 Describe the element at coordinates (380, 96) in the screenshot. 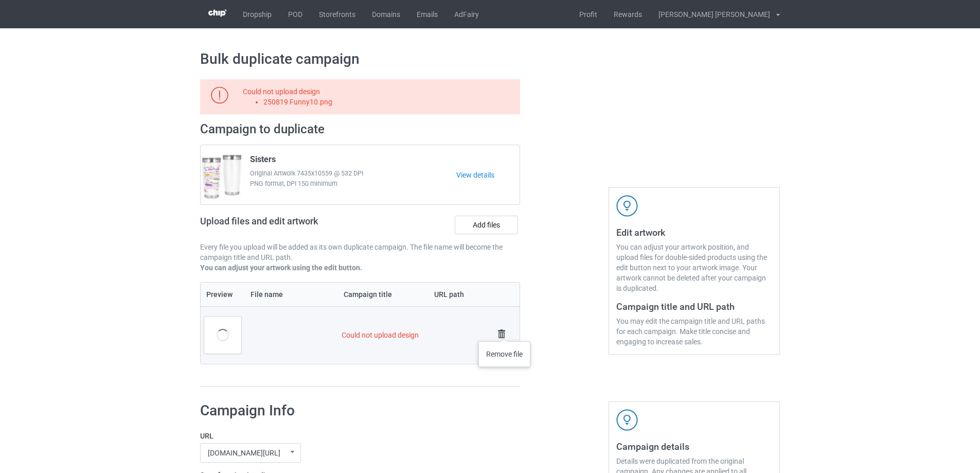

I see `div: Could not upload design` at that location.